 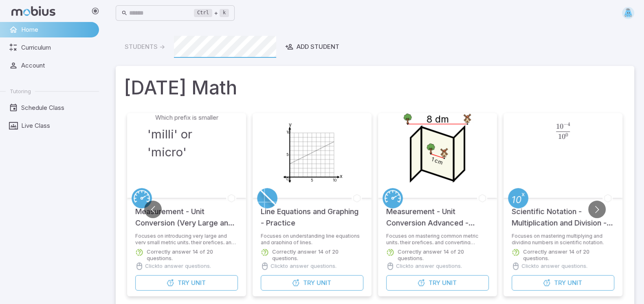 I want to click on div: Add Student, so click(x=312, y=47).